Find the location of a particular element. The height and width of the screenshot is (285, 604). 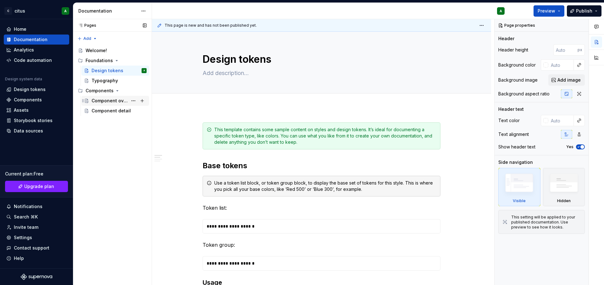

div: Storybook stories is located at coordinates (33, 121).